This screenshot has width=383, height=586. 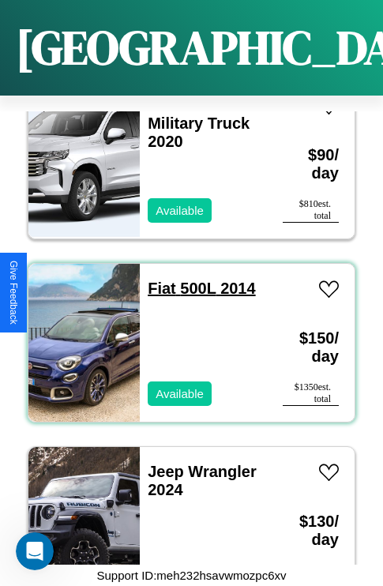 I want to click on a: Chevrolet Military Truck 2020, so click(x=198, y=123).